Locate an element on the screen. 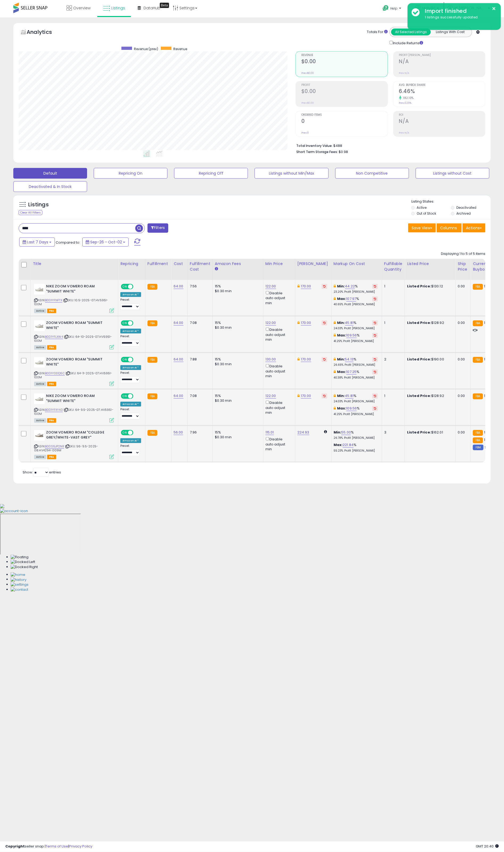  div: Fulfillment is located at coordinates (158, 264).